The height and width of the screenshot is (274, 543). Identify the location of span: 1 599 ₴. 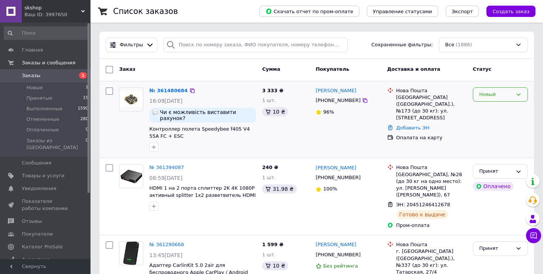
(272, 245).